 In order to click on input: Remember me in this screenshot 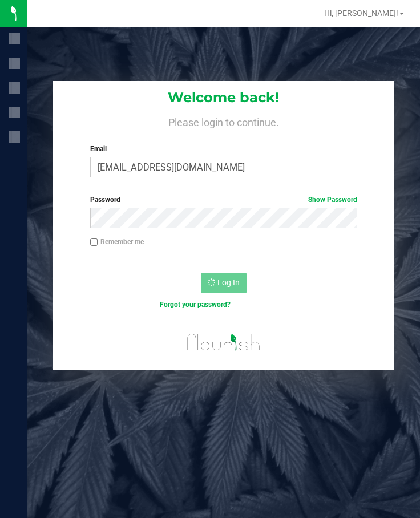, I will do `click(94, 243)`.